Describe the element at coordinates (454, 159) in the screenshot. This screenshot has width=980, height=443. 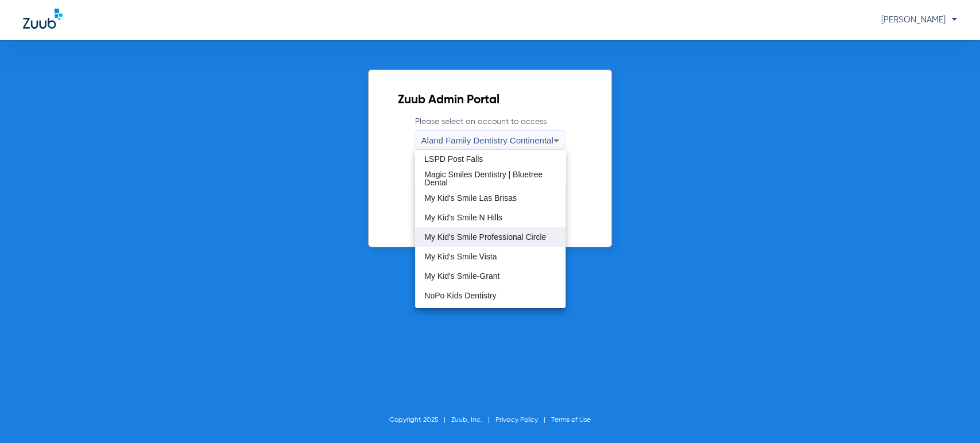
I see `span: LSPD Post Falls` at that location.